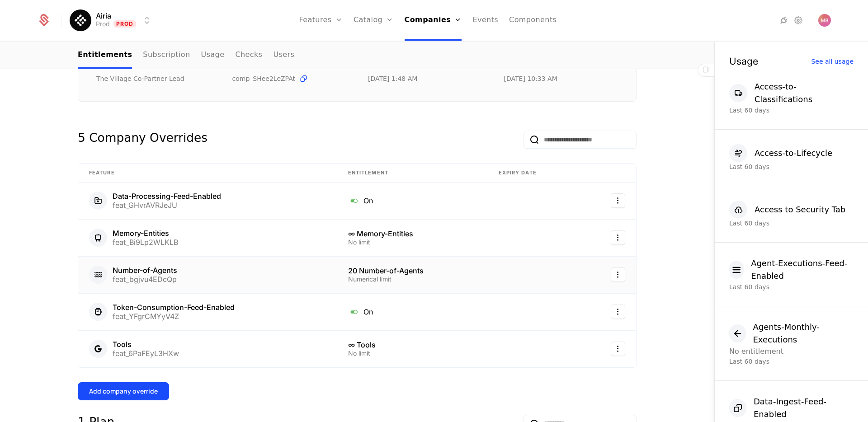 The width and height of the screenshot is (868, 422). I want to click on span: comp_SHee2LeZPAt, so click(263, 79).